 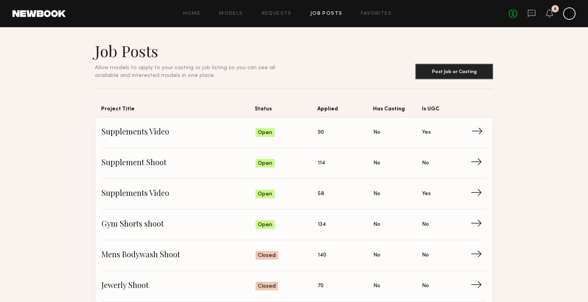 I want to click on a: Favorites, so click(x=376, y=14).